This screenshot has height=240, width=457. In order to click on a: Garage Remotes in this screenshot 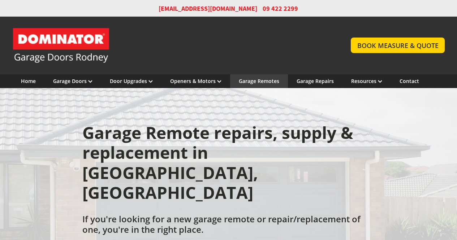, I will do `click(259, 81)`.